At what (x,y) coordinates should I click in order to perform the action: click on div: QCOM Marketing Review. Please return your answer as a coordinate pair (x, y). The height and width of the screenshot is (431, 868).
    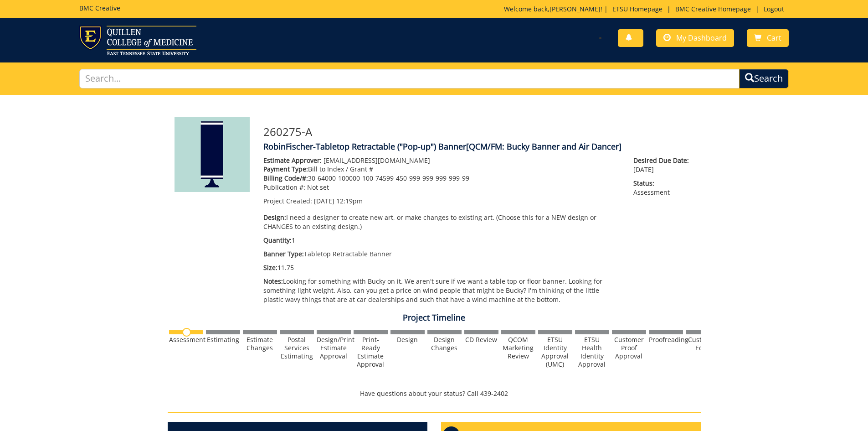
    Looking at the image, I should click on (518, 348).